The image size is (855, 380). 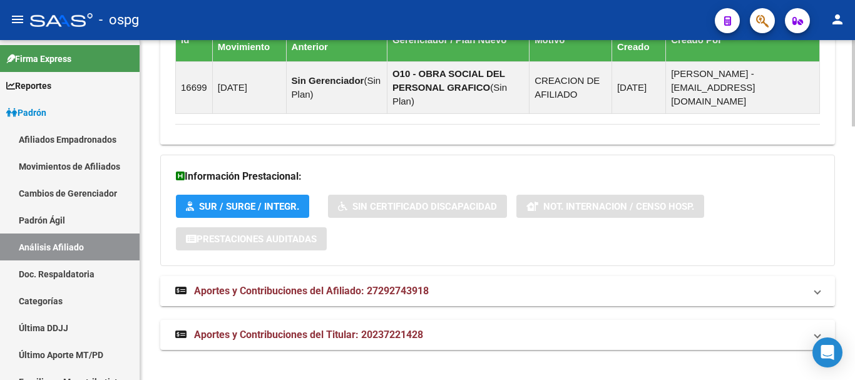 What do you see at coordinates (571, 87) in the screenshot?
I see `td: CREACION DE AFILIADO` at bounding box center [571, 87].